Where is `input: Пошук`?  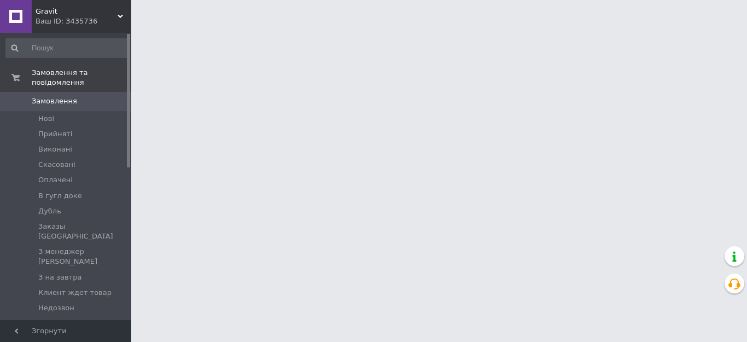
input: Пошук is located at coordinates (67, 48).